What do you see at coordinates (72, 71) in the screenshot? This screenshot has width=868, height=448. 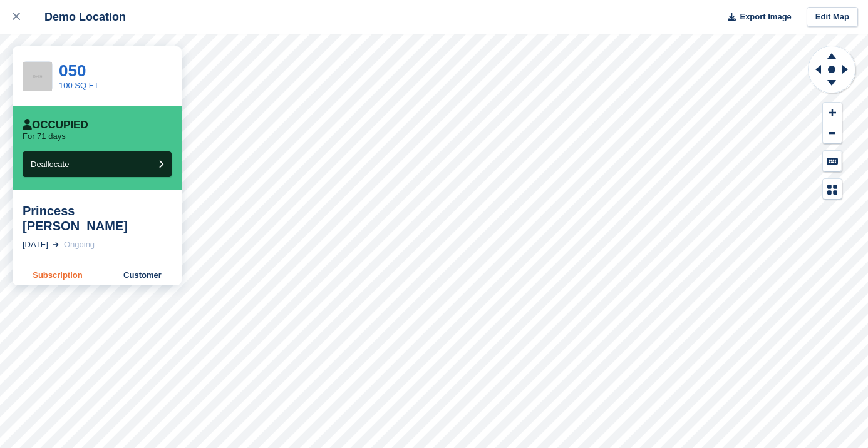 I see `a: 050` at bounding box center [72, 71].